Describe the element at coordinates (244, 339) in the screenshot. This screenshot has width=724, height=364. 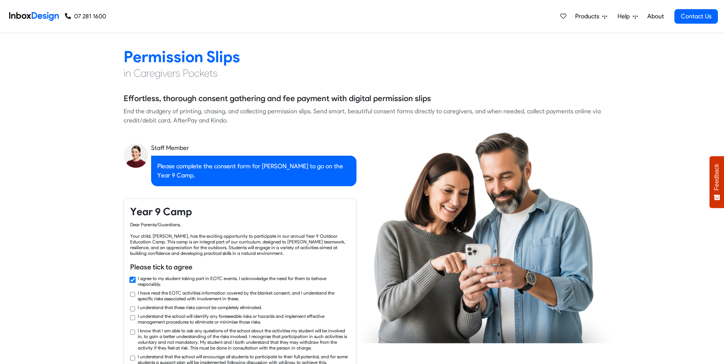
I see `label: I know that I am able to ask any questions of the school about the activities my student will be ...` at that location.